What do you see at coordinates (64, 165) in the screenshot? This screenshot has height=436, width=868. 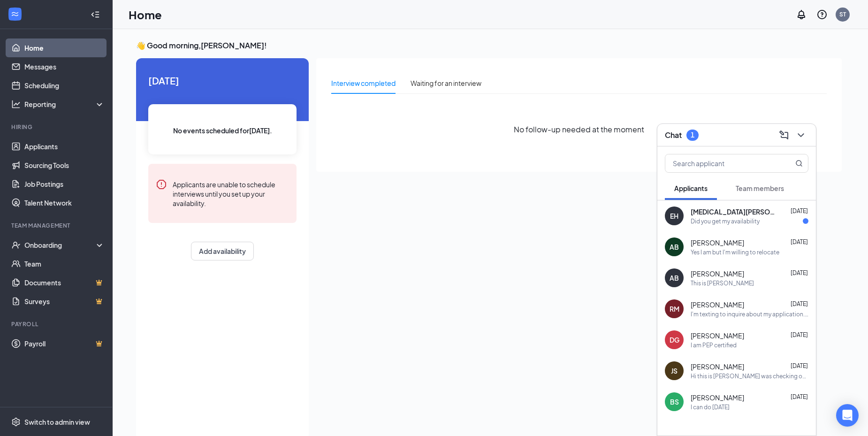 I see `a: Sourcing Tools` at bounding box center [64, 165].